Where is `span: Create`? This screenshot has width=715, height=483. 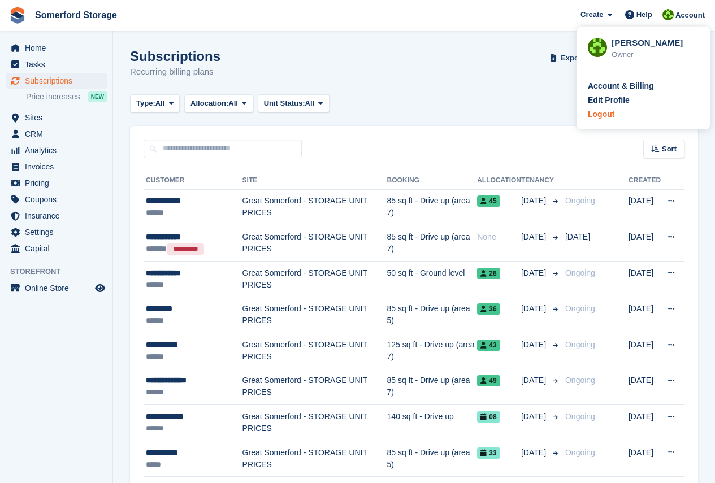
span: Create is located at coordinates (592, 15).